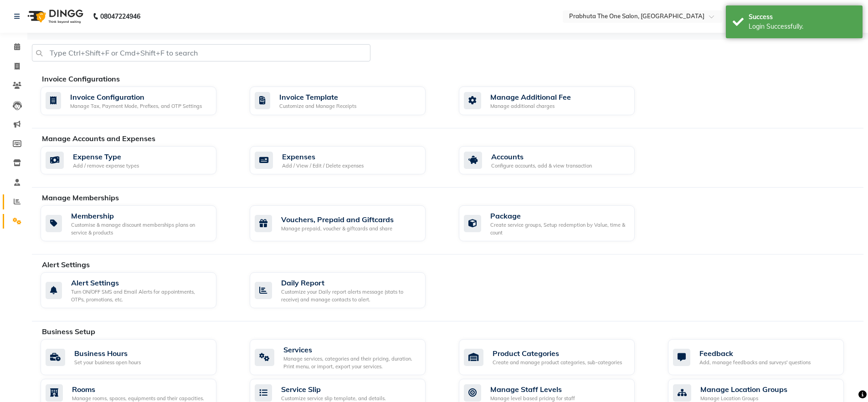 The width and height of the screenshot is (868, 402). Describe the element at coordinates (140, 295) in the screenshot. I see `div: Turn ON/OFF SMS and Email Alerts for appointments, OTPs, promotions, etc.` at that location.